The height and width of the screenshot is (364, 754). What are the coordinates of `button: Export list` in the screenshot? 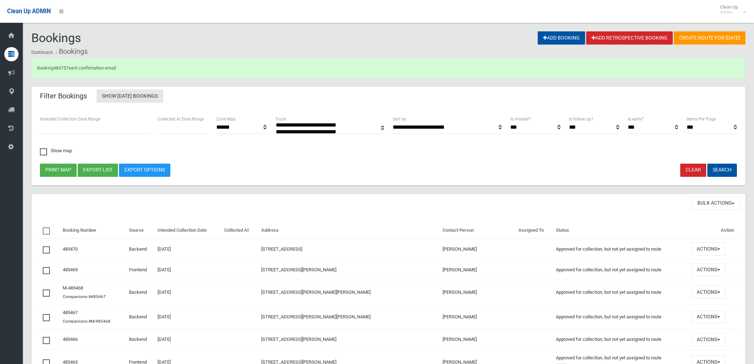 It's located at (98, 170).